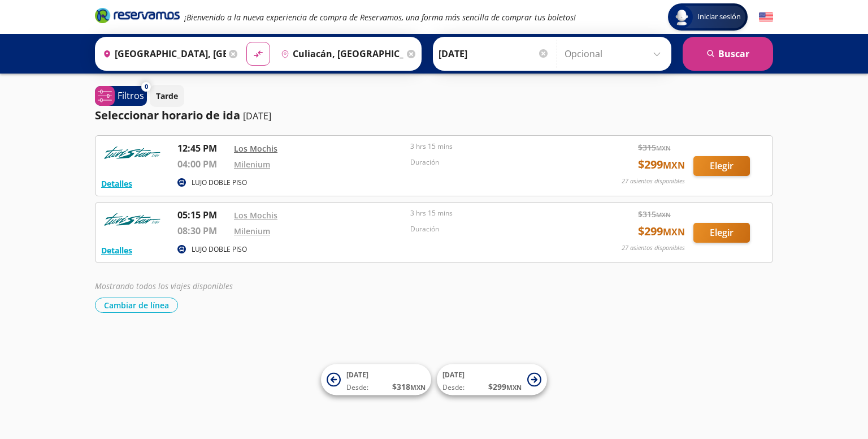  What do you see at coordinates (615, 53) in the screenshot?
I see `input: Opcional` at bounding box center [615, 53].